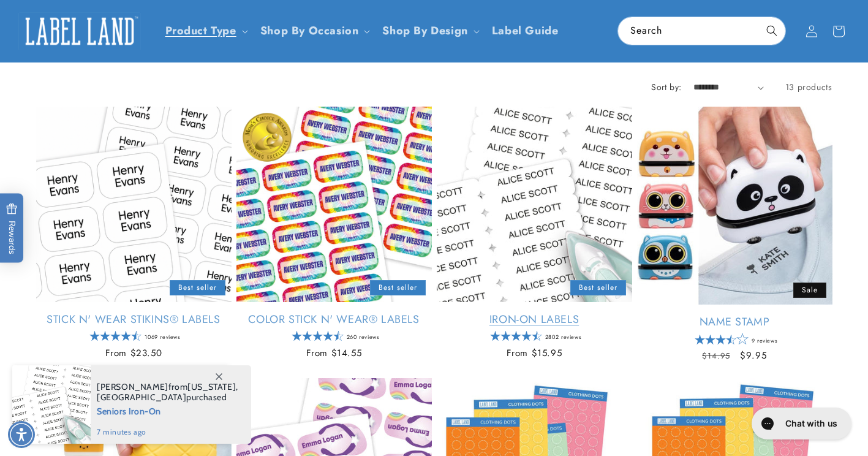 The width and height of the screenshot is (868, 456). Describe the element at coordinates (771, 31) in the screenshot. I see `button: Search` at that location.